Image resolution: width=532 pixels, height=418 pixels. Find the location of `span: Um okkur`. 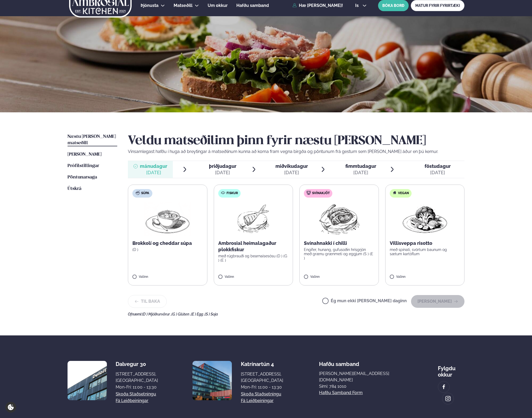

span: Um okkur is located at coordinates (218, 6).